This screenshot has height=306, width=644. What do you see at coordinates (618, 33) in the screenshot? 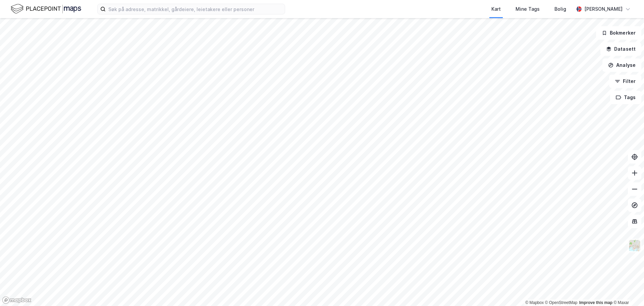
I see `button: Bokmerker` at bounding box center [618, 33].